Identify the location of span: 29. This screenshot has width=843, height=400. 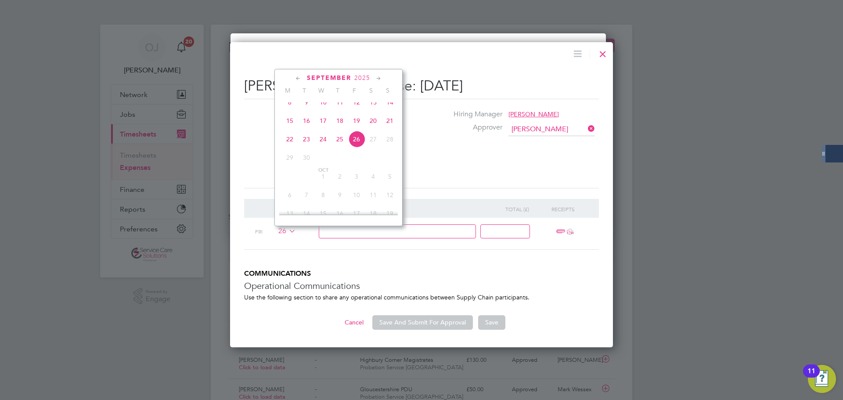
(290, 158).